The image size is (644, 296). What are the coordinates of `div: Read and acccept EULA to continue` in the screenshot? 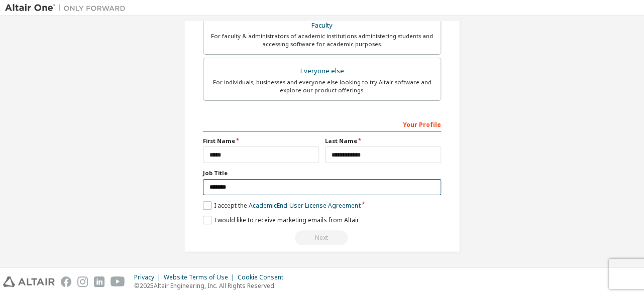 It's located at (322, 238).